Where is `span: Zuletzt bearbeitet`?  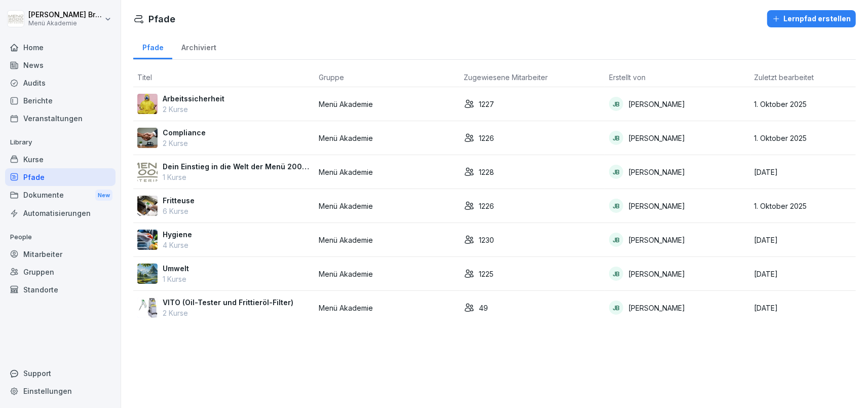
span: Zuletzt bearbeitet is located at coordinates (784, 77).